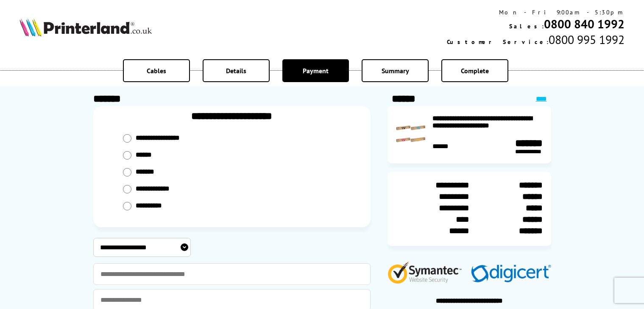  Describe the element at coordinates (475, 71) in the screenshot. I see `span: Complete` at that location.